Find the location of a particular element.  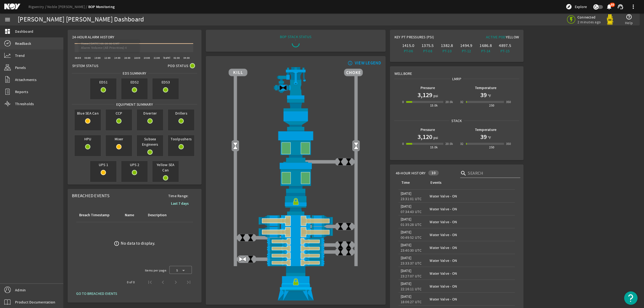

legacy-datetime-component: 00:49:52 UTC is located at coordinates (411, 237).